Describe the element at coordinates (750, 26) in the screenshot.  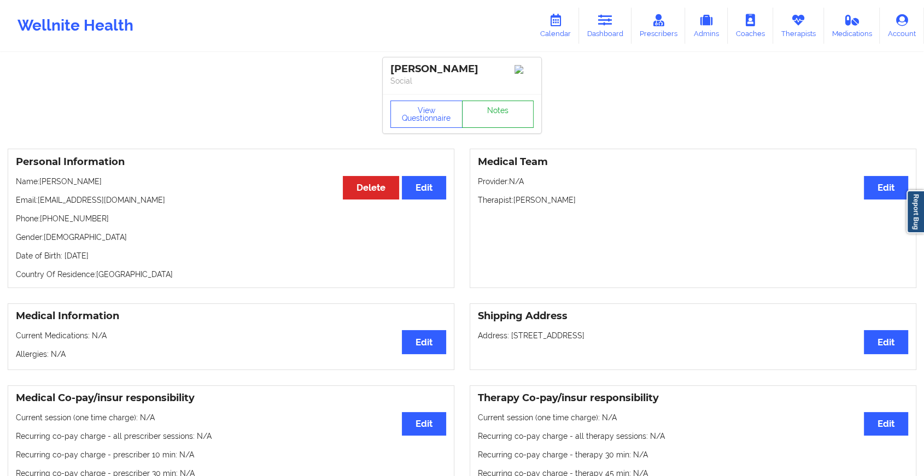
I see `a: Coaches` at that location.